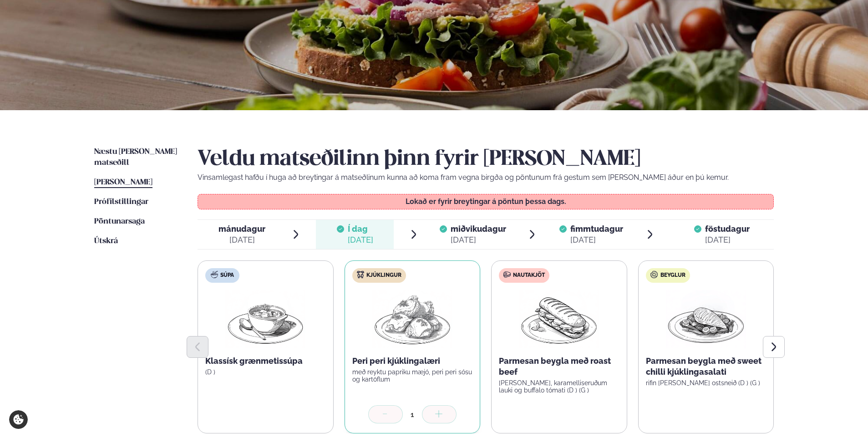 Image resolution: width=868 pixels, height=438 pixels. I want to click on a: Cookie settings, so click(18, 419).